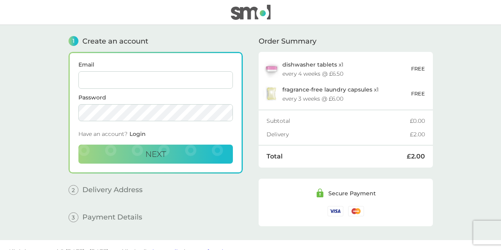 This screenshot has height=250, width=501. Describe the element at coordinates (313, 99) in the screenshot. I see `div: every 3 weeks @ £6.00` at that location.